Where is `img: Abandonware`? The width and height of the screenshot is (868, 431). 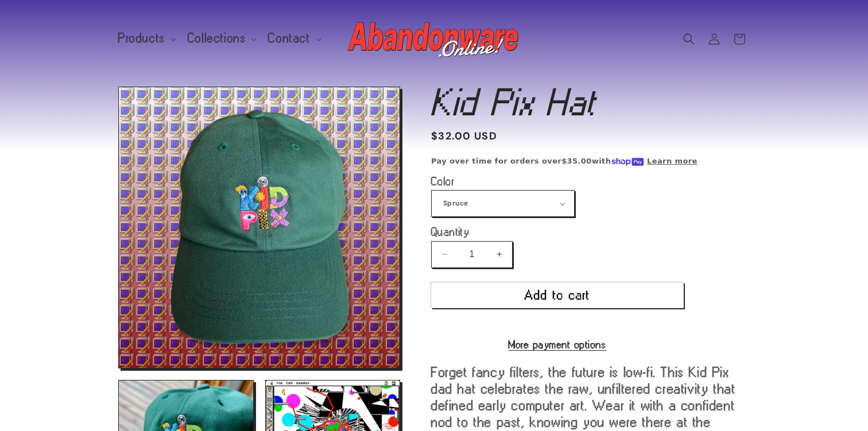 img: Abandonware is located at coordinates (434, 39).